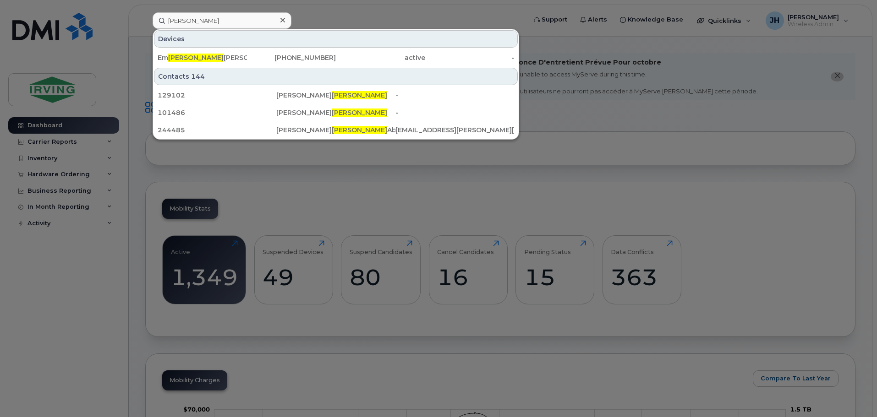 This screenshot has width=877, height=417. I want to click on div: 244485, so click(217, 130).